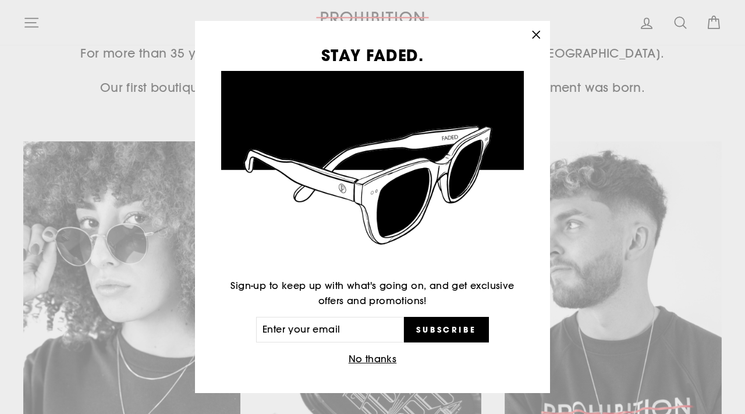 This screenshot has height=414, width=745. What do you see at coordinates (330, 330) in the screenshot?
I see `input: Enter your email` at bounding box center [330, 330].